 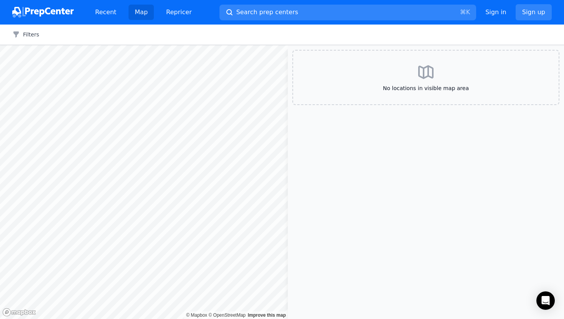 What do you see at coordinates (534, 12) in the screenshot?
I see `a: Sign up` at bounding box center [534, 12].